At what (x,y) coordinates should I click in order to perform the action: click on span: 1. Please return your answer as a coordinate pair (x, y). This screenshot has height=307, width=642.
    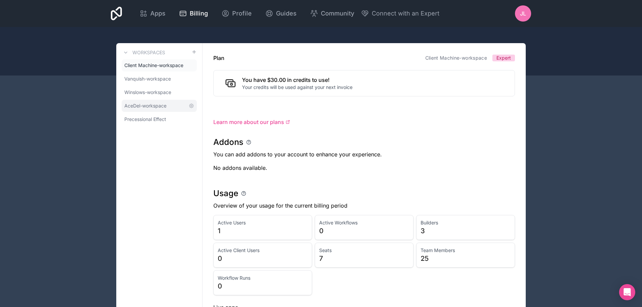
    Looking at the image, I should click on (263, 231).